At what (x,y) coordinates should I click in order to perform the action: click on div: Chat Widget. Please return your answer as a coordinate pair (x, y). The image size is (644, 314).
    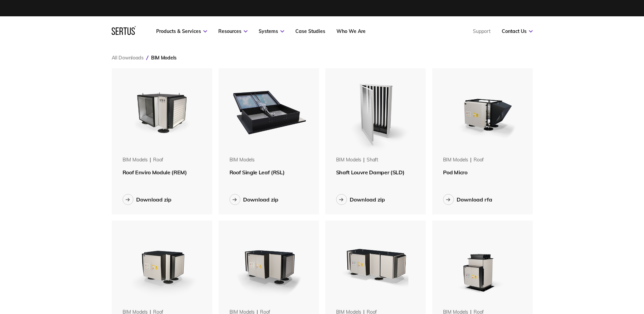
    Looking at the image, I should click on (627, 298).